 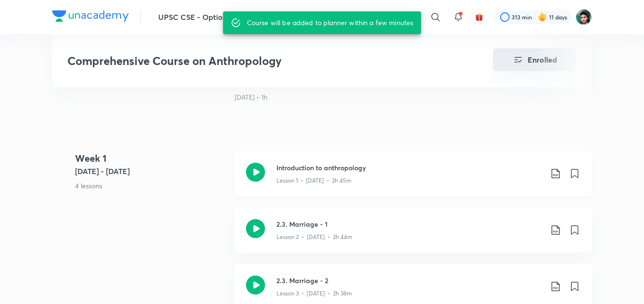 What do you see at coordinates (90, 17) in the screenshot?
I see `a: Company Logo` at bounding box center [90, 17].